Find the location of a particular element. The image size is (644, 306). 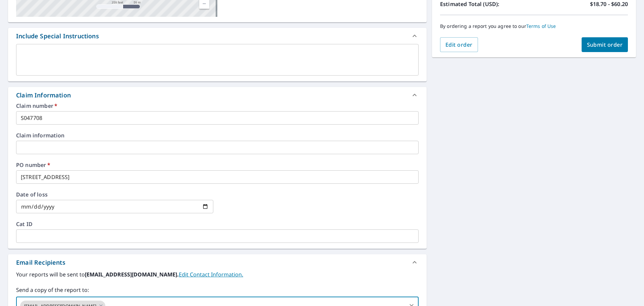

button: Edit order is located at coordinates (459, 45).